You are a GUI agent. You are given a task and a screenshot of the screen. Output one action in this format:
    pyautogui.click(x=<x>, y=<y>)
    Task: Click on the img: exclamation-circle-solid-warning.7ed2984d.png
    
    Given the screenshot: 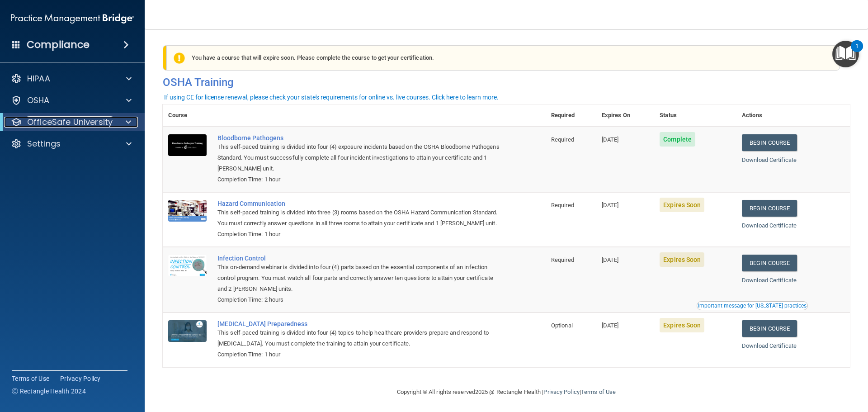 What is the action you would take?
    pyautogui.click(x=179, y=58)
    